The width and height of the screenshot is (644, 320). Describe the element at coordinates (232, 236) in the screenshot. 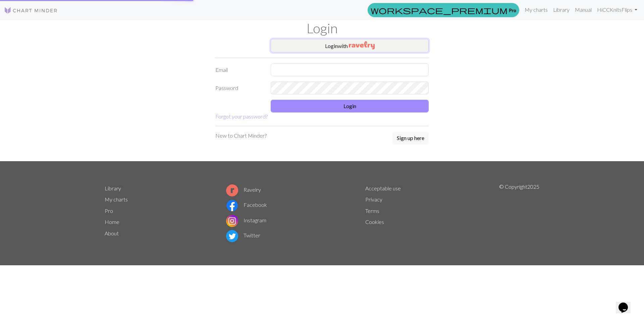

I see `img: Twitter logo` at that location.